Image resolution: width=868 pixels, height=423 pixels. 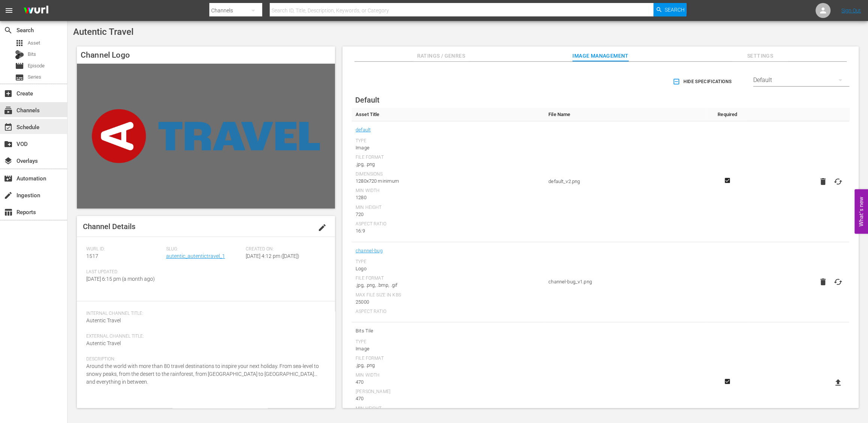 I want to click on a: autentic_autentictravel_1, so click(x=195, y=256).